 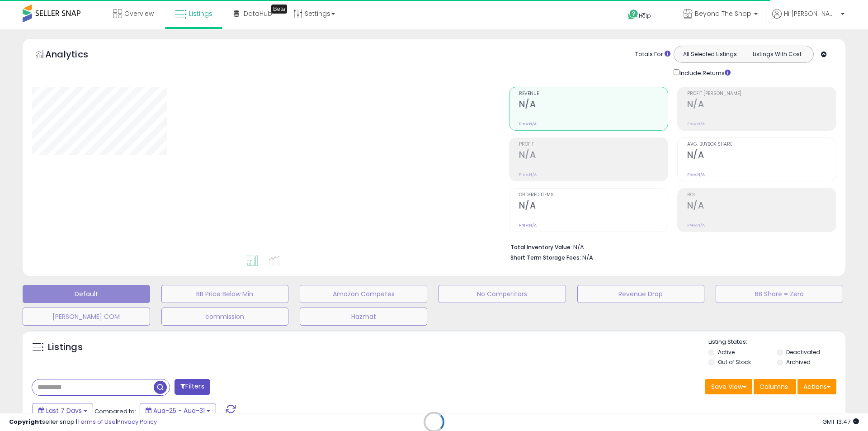 I want to click on b: Total Inventory Value:, so click(x=541, y=247).